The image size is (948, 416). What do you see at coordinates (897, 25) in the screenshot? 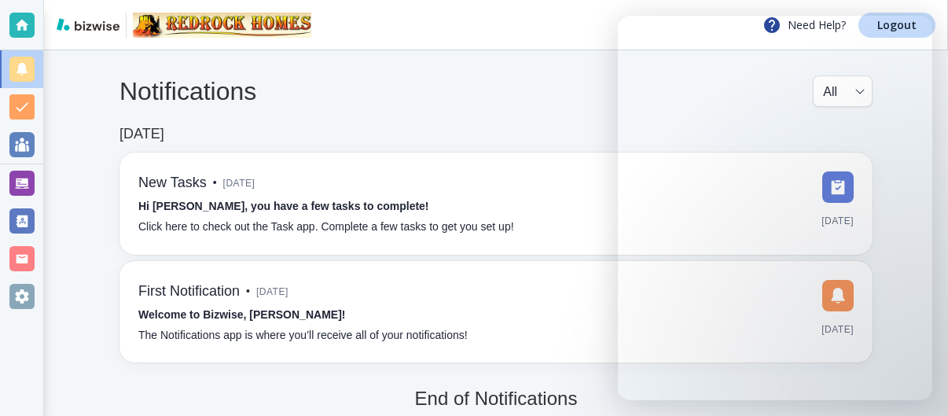
I see `a: Logout` at bounding box center [897, 25].